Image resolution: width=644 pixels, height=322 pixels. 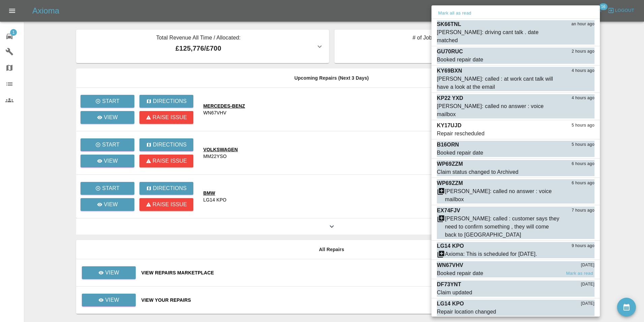 I want to click on div: Repair rescheduled, so click(x=461, y=134).